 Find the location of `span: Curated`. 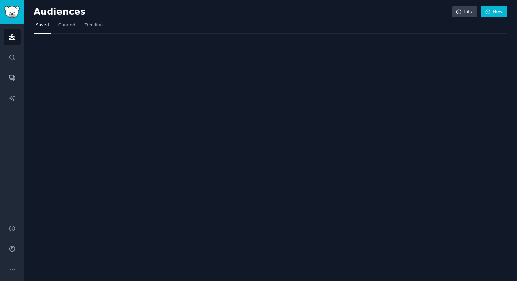

span: Curated is located at coordinates (67, 25).